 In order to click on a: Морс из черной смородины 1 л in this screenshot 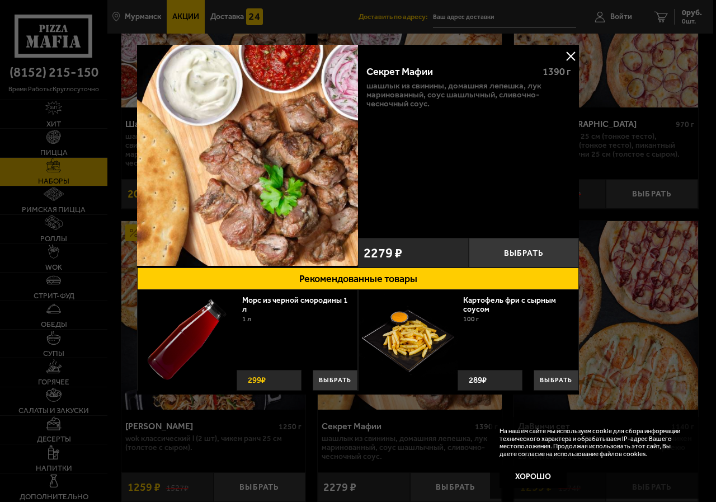, I will do `click(295, 304)`.